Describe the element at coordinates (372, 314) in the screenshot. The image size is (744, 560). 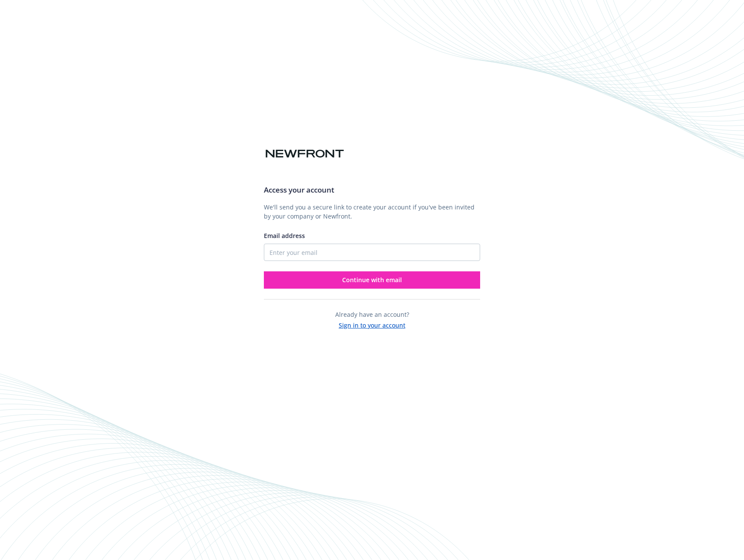
I see `span: Already have an account?` at that location.